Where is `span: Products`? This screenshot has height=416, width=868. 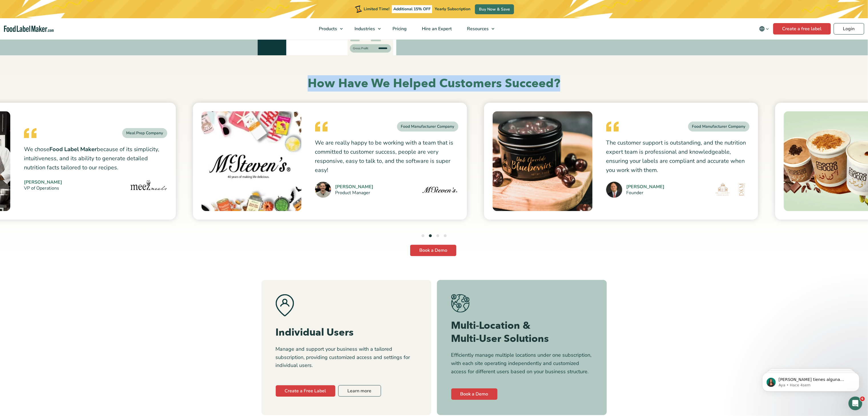 span: Products is located at coordinates (327, 29).